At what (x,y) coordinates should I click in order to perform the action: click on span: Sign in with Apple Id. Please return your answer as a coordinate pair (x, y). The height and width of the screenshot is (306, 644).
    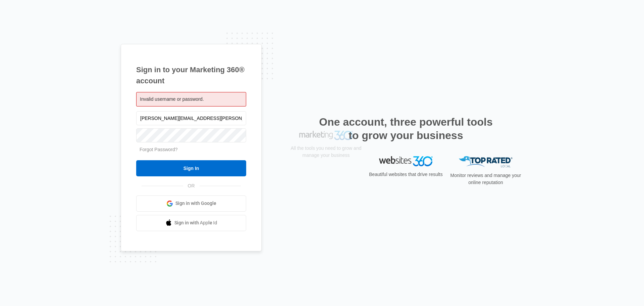
    Looking at the image, I should click on (196, 223).